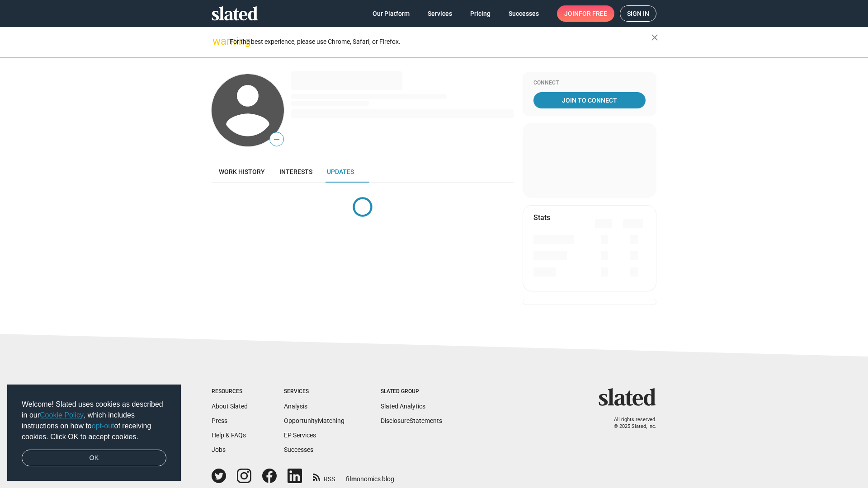  What do you see at coordinates (340, 171) in the screenshot?
I see `span: Updates` at bounding box center [340, 171].